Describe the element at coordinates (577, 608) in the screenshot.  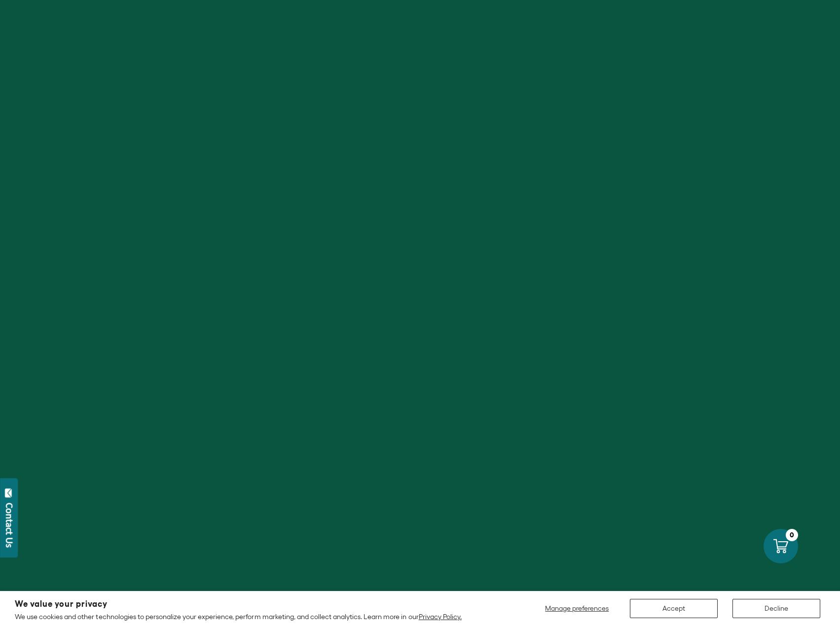
I see `button: Manage preferences` at that location.